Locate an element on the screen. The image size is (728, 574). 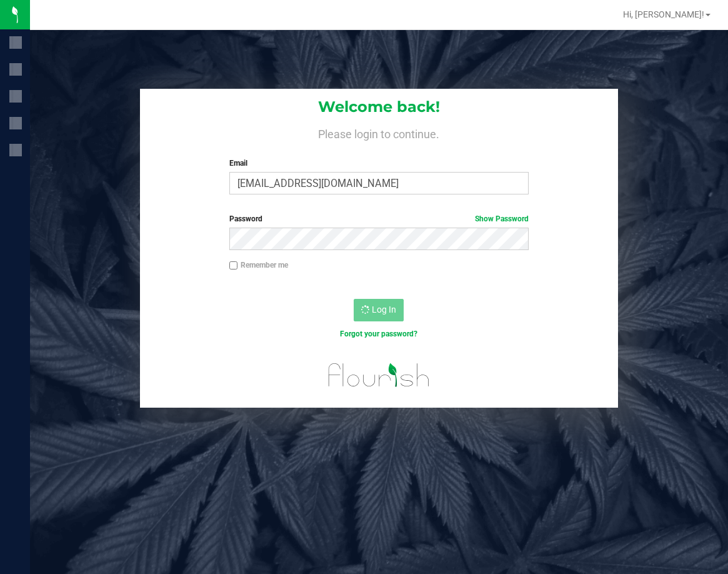
label: Remember me is located at coordinates (259, 265).